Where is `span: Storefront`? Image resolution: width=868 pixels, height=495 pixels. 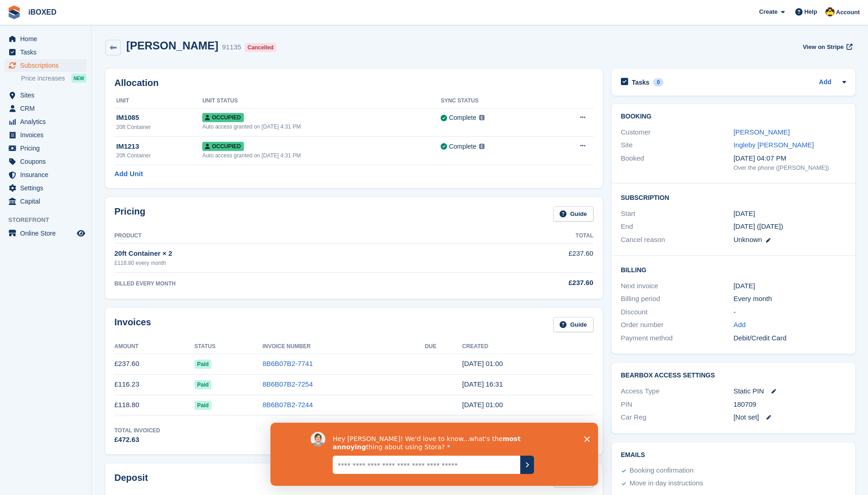 span: Storefront is located at coordinates (49, 220).